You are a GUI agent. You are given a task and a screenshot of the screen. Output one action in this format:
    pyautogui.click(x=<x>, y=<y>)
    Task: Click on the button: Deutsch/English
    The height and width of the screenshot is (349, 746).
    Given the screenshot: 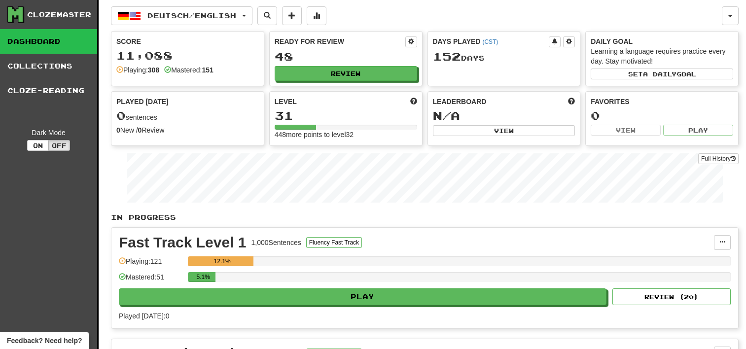 What is the action you would take?
    pyautogui.click(x=181, y=16)
    